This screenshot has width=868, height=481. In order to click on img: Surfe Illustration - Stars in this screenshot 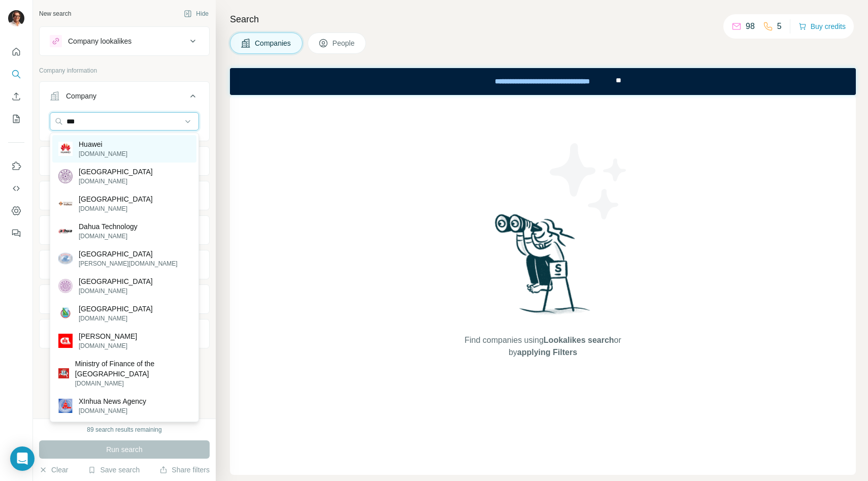, I will do `click(589, 182)`.